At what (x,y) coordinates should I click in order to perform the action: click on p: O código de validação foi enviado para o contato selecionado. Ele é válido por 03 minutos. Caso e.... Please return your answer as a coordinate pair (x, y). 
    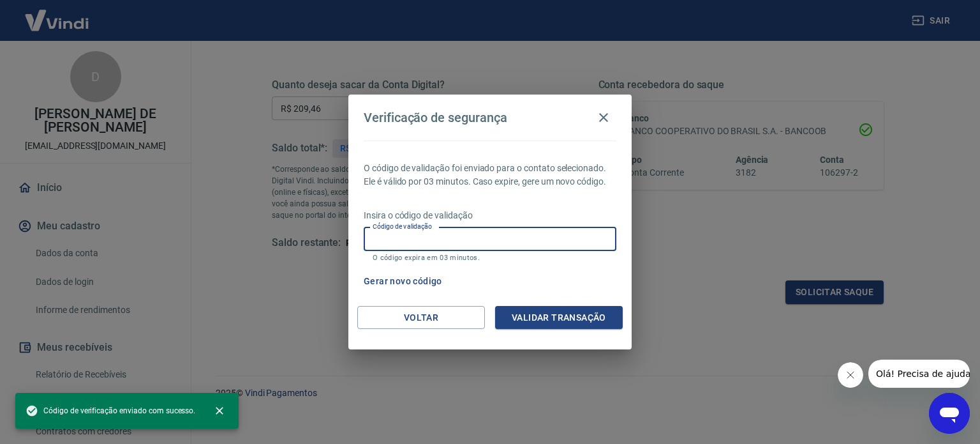
    Looking at the image, I should click on (490, 175).